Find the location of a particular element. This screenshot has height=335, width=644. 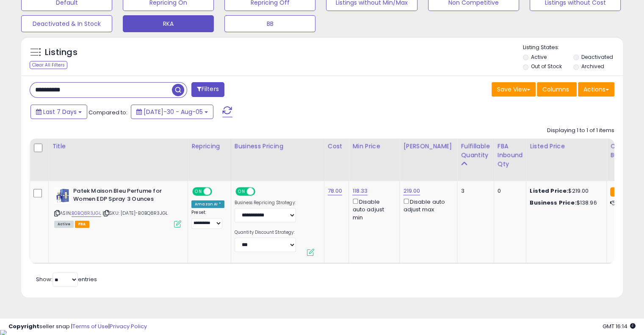

small: FBA is located at coordinates (618, 192).